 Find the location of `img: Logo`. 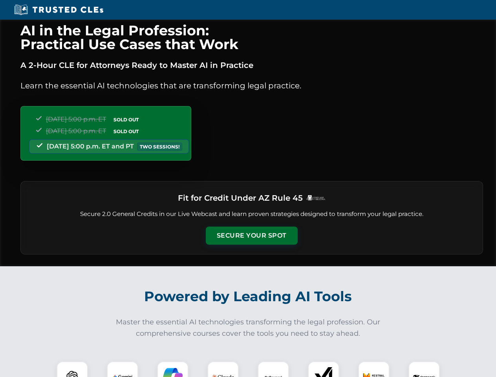

img: Logo is located at coordinates (316, 198).